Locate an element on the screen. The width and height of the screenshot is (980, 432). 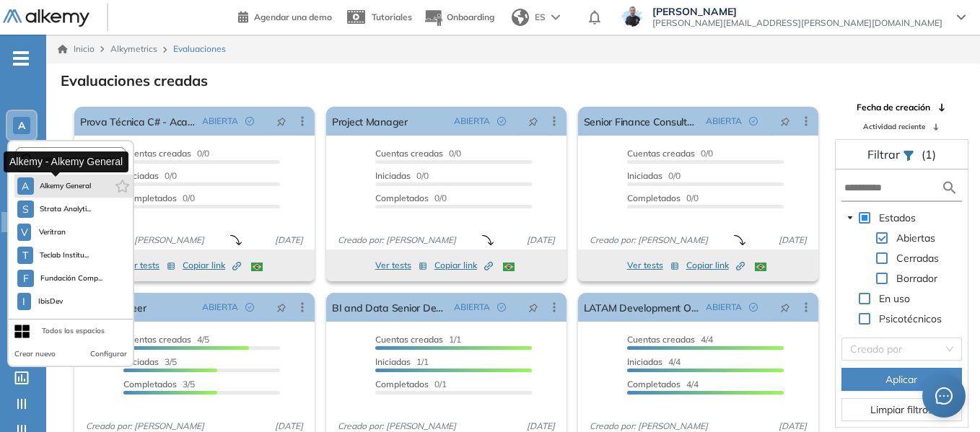
span: Abiertas is located at coordinates (916, 238).